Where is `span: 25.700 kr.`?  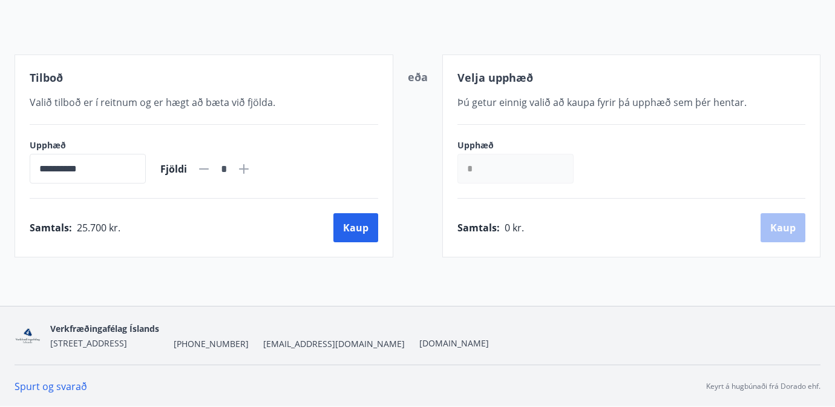 span: 25.700 kr. is located at coordinates (99, 228).